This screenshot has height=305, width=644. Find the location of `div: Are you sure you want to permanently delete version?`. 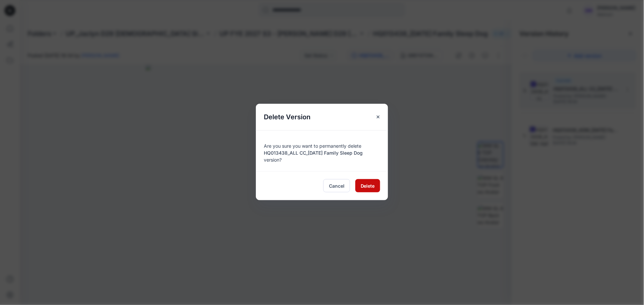

div: Are you sure you want to permanently delete version? is located at coordinates (322, 151).